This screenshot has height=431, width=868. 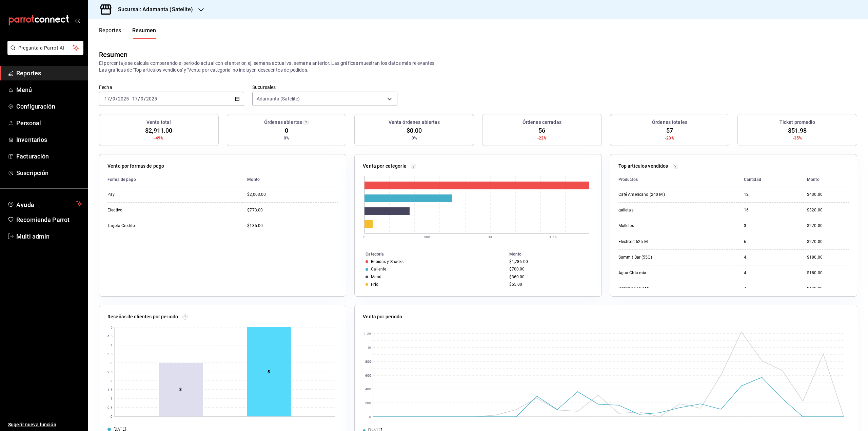 What do you see at coordinates (368, 403) in the screenshot?
I see `text: 200` at bounding box center [368, 403].